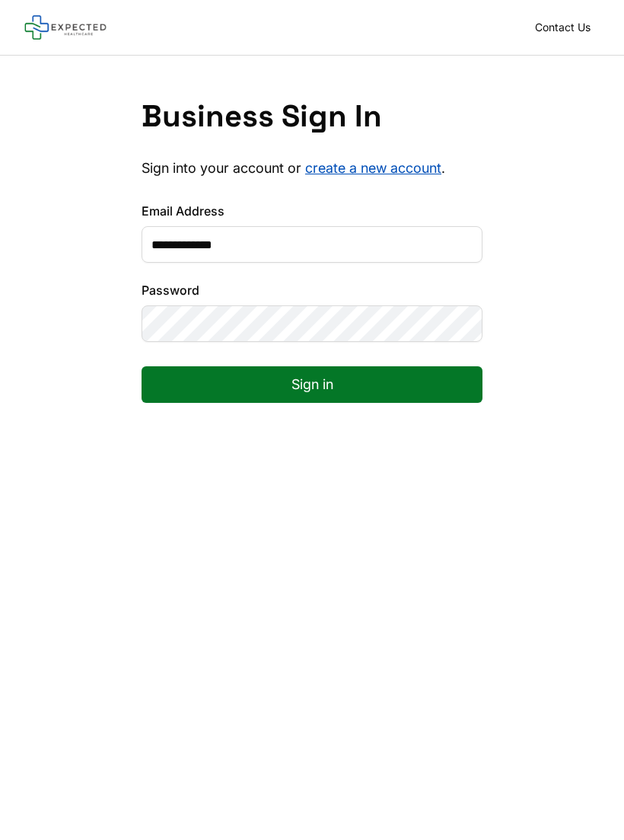 Image resolution: width=624 pixels, height=840 pixels. I want to click on p: Sign into your account or ., so click(312, 169).